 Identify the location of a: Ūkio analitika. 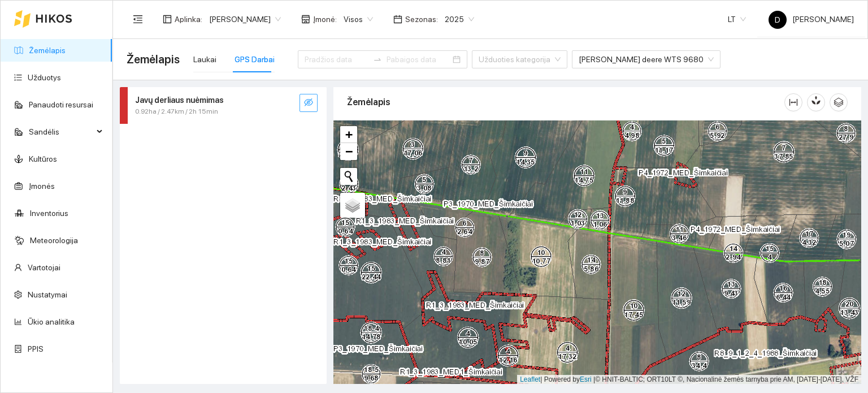
(51, 322).